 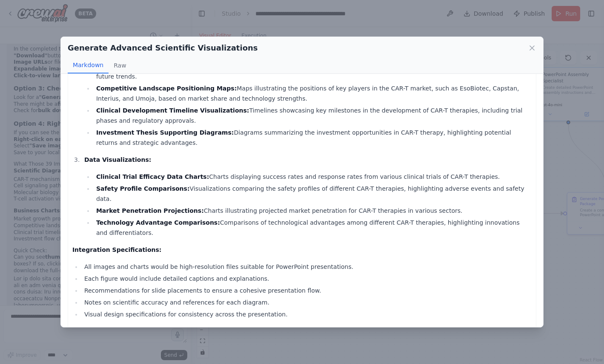 I want to click on strong: Data Visualizations:, so click(x=118, y=160).